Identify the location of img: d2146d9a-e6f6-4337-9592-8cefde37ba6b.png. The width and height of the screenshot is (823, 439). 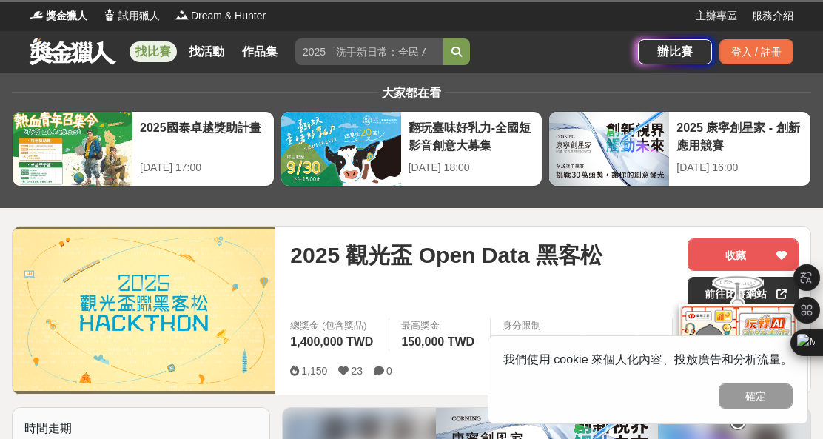
(738, 352).